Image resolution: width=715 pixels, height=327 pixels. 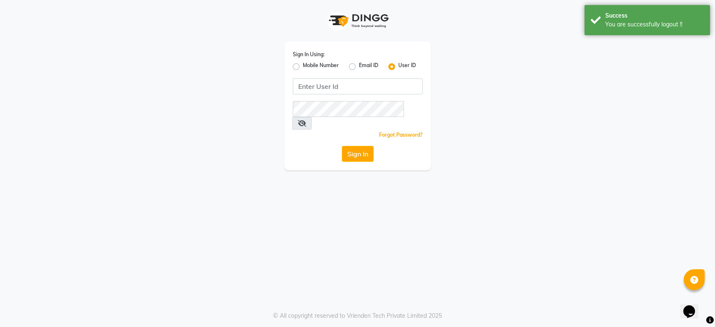 I want to click on label: User ID, so click(x=407, y=67).